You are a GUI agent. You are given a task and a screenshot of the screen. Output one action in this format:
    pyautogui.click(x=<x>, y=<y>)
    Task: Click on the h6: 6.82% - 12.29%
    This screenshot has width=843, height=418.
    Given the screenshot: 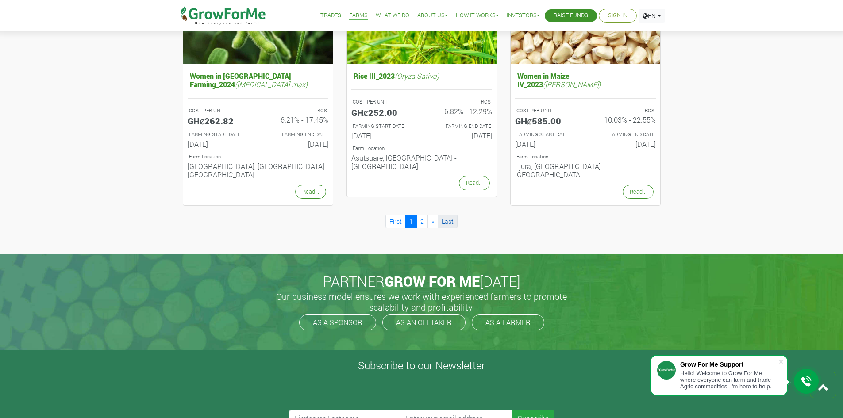 What is the action you would take?
    pyautogui.click(x=460, y=111)
    